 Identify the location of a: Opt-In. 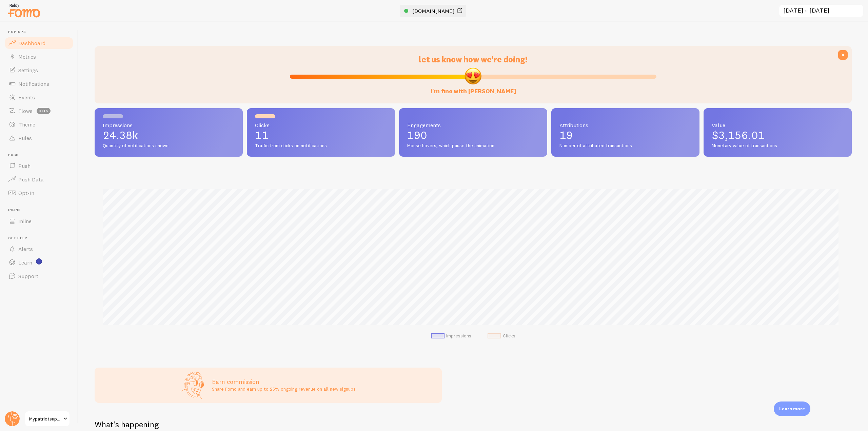
(39, 193).